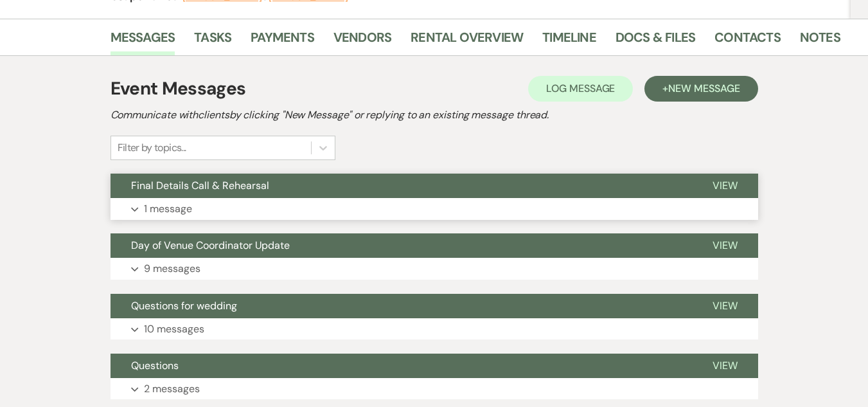  Describe the element at coordinates (704, 88) in the screenshot. I see `span: New Message` at that location.